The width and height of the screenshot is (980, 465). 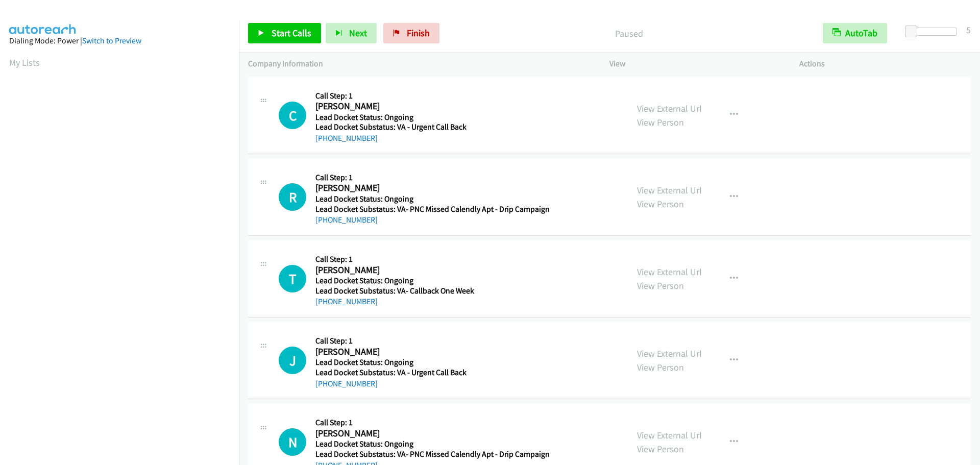 I want to click on h1: N, so click(x=293, y=443).